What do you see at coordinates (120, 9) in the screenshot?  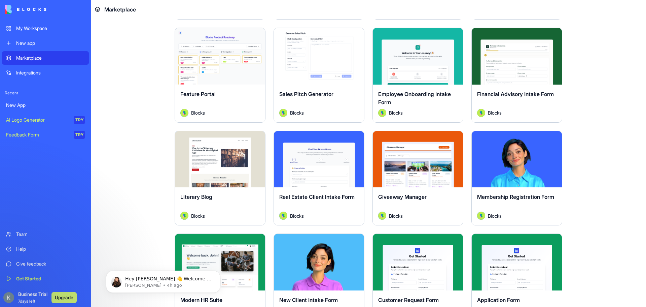 I see `span: Marketplace` at bounding box center [120, 9].